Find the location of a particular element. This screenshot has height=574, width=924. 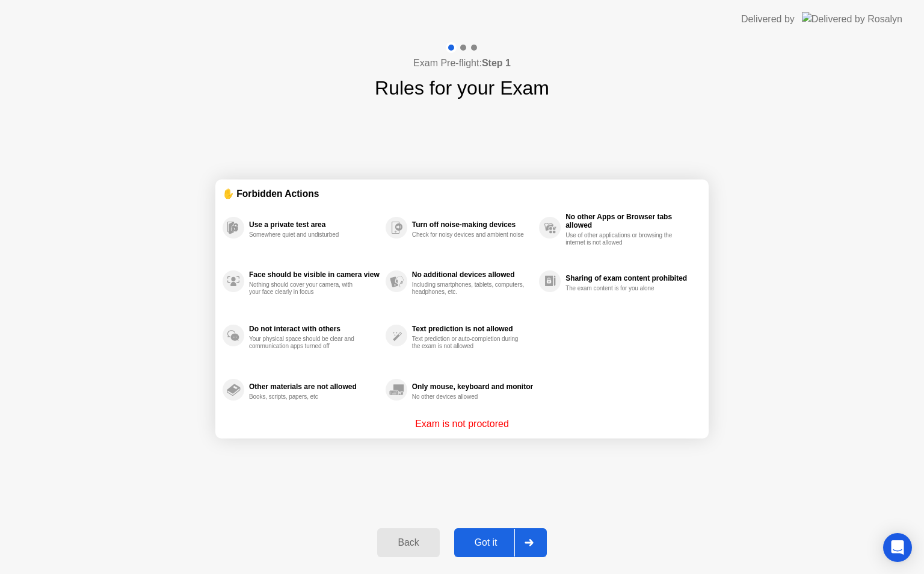

div: Somewhere quiet and undisturbed is located at coordinates (306, 235).